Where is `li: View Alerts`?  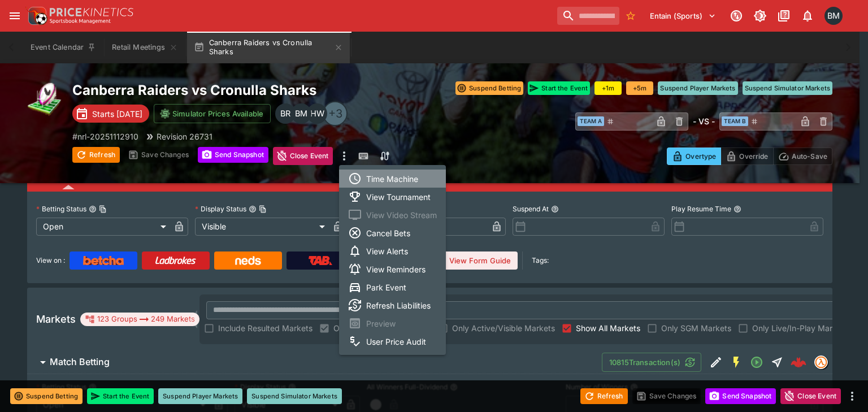 li: View Alerts is located at coordinates (392, 251).